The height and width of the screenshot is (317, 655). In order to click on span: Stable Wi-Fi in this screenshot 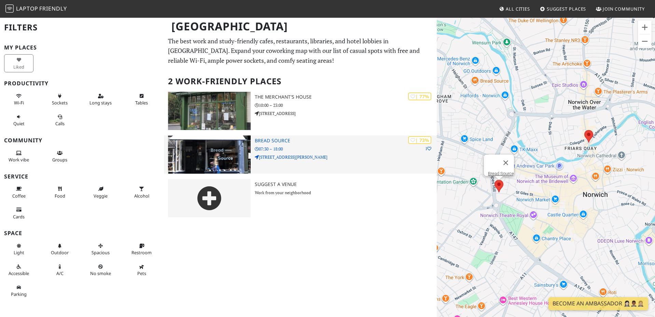, I will do `click(19, 103)`.